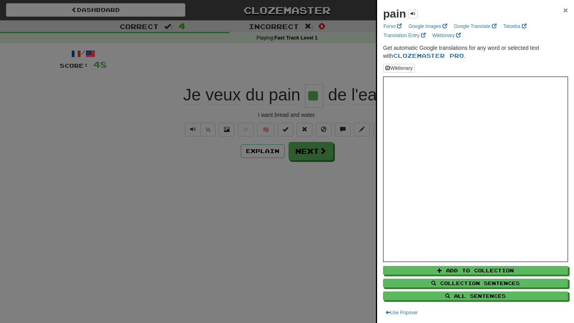 This screenshot has height=323, width=574. What do you see at coordinates (428, 26) in the screenshot?
I see `a: Google Images` at bounding box center [428, 26].